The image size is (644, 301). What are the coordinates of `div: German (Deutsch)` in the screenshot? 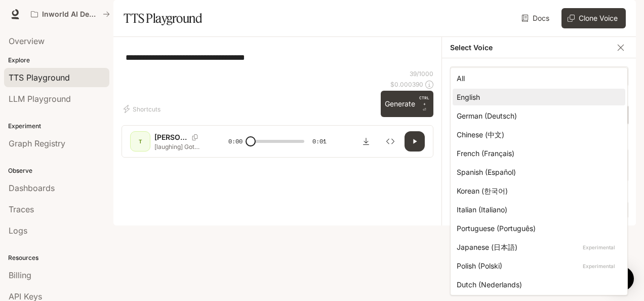 It's located at (536, 115).